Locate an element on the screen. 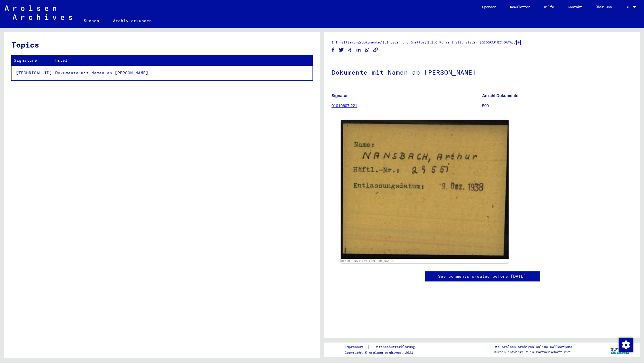 The height and width of the screenshot is (363, 644). b: Signatur is located at coordinates (340, 96).